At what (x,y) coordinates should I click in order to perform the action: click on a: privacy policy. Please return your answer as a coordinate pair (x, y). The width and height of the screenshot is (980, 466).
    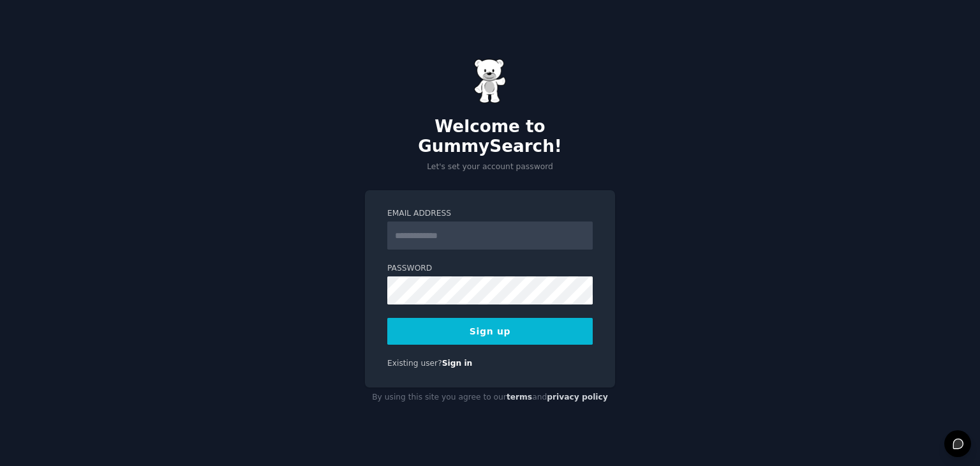
    Looking at the image, I should click on (578, 397).